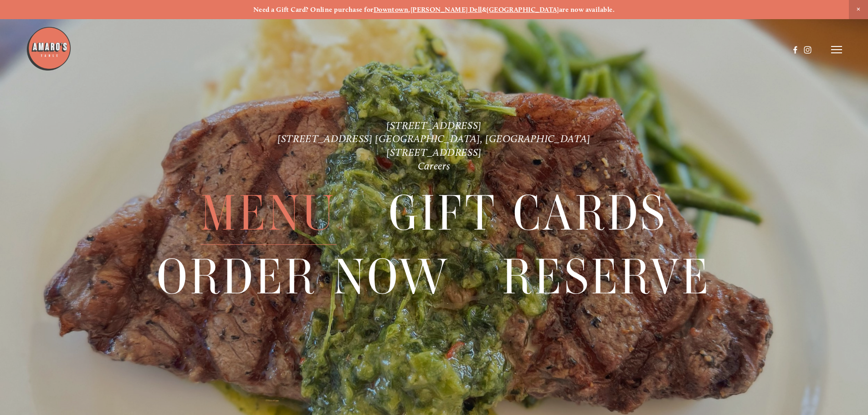 The width and height of the screenshot is (868, 415). I want to click on span: Reserve, so click(607, 277).